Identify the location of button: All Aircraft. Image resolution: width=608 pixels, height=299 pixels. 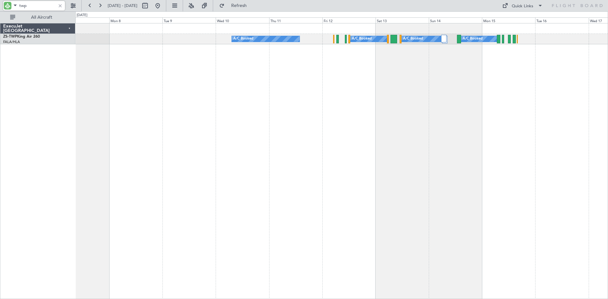
(38, 17).